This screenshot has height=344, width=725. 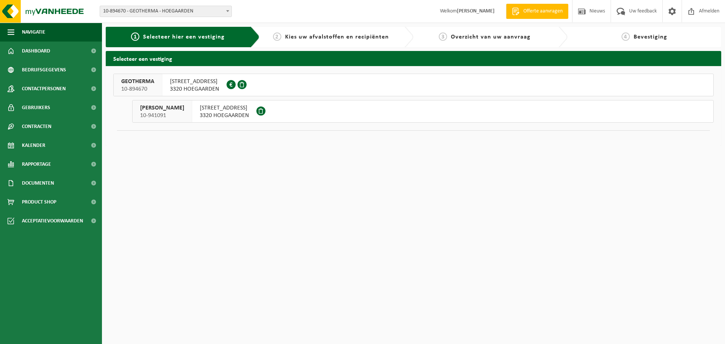 I want to click on span: GEOTHERMA, so click(x=138, y=82).